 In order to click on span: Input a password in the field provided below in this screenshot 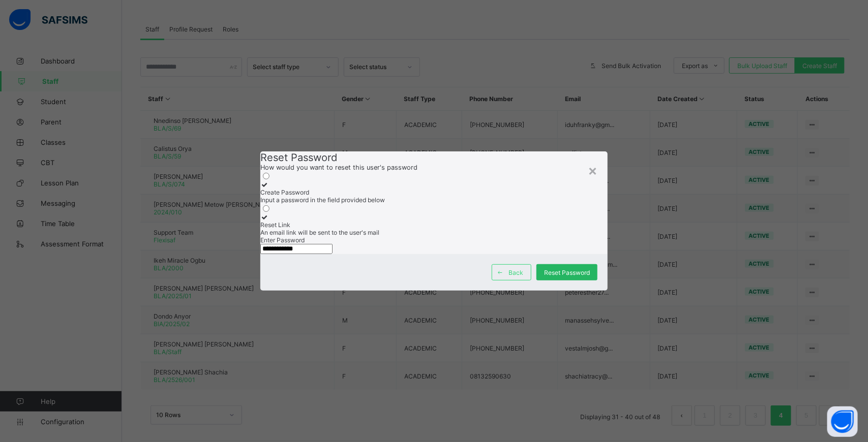, I will do `click(323, 200)`.